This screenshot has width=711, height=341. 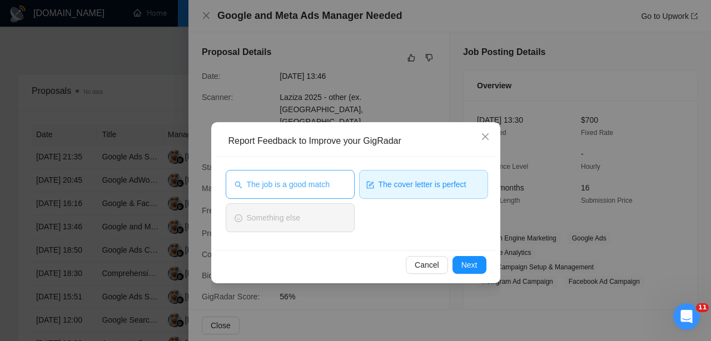 What do you see at coordinates (424, 185) in the screenshot?
I see `button: formThe cover letter is perfect` at bounding box center [424, 185].